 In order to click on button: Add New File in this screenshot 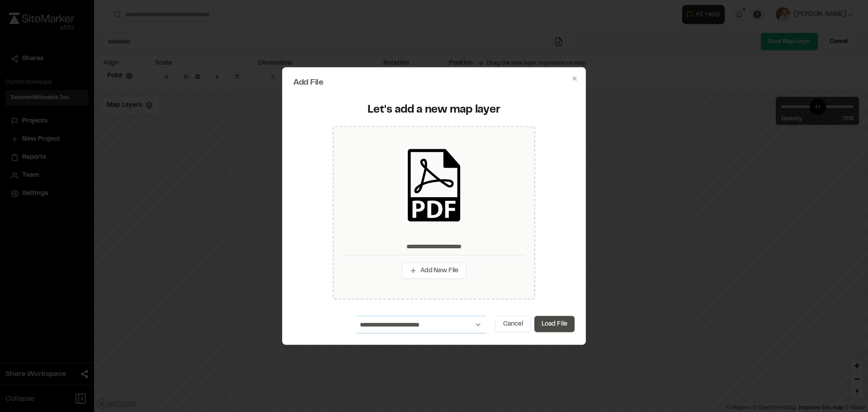, I will do `click(434, 271)`.